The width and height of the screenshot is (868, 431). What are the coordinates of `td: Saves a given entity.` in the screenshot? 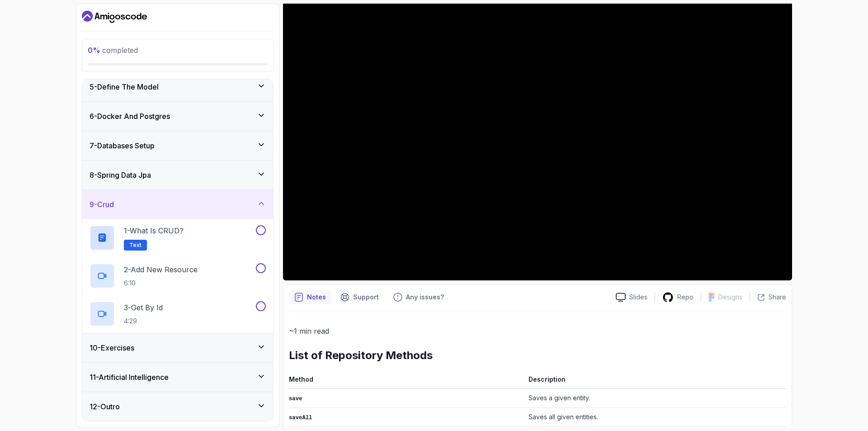 It's located at (656, 398).